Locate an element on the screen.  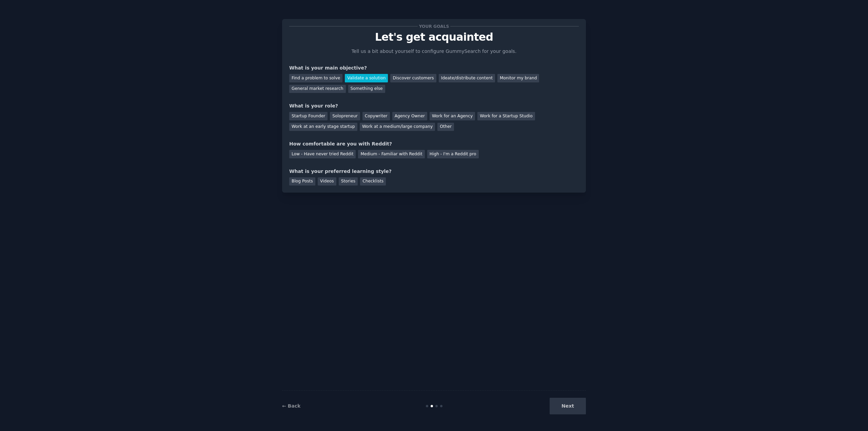
div: High - I'm a Reddit pro is located at coordinates (453, 154).